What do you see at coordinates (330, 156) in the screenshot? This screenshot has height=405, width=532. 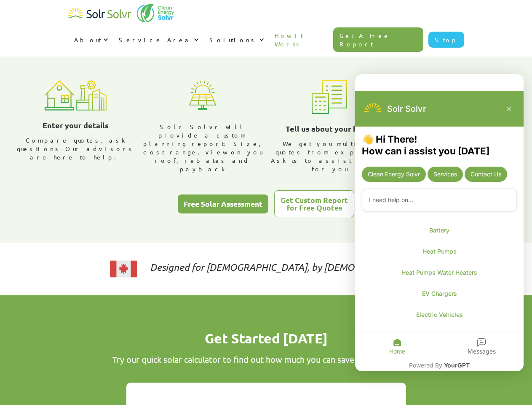 I see `div: We get you multiple quotes from experts. Ask us to assist-we work for you` at bounding box center [330, 156].